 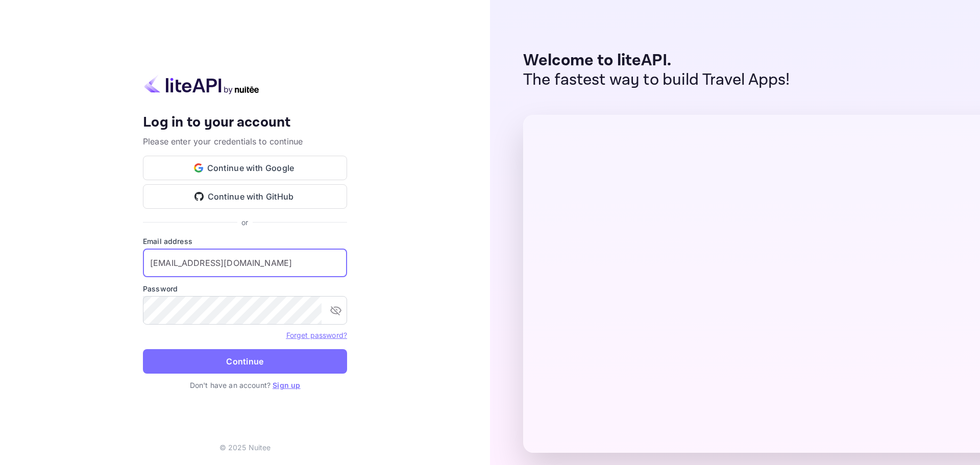 I want to click on label: Password, so click(x=245, y=288).